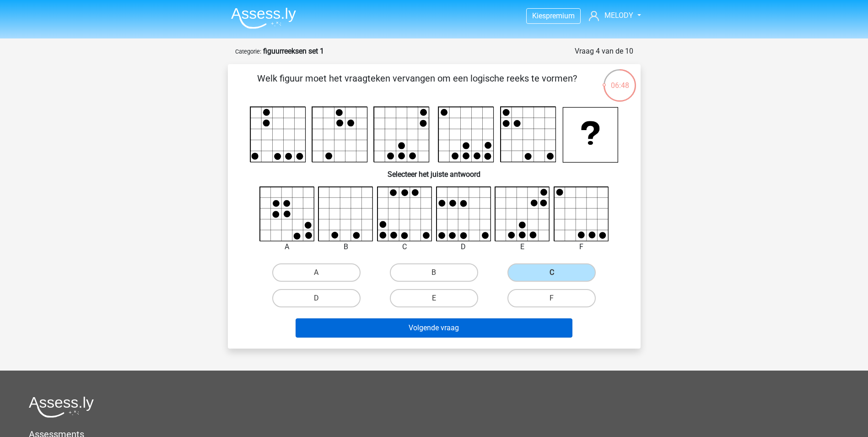 The image size is (868, 437). Describe the element at coordinates (604, 51) in the screenshot. I see `div: Vraag 4 van de 10` at that location.